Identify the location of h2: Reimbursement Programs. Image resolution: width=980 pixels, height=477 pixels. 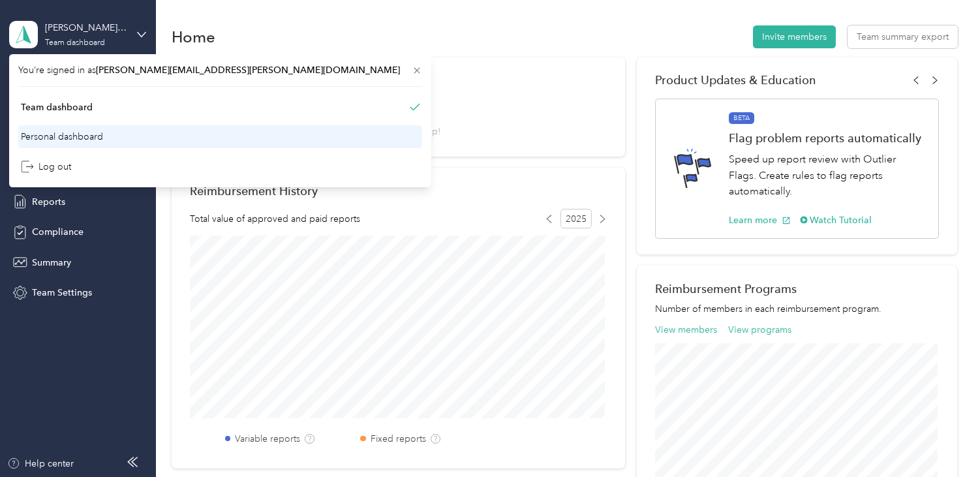
(797, 288).